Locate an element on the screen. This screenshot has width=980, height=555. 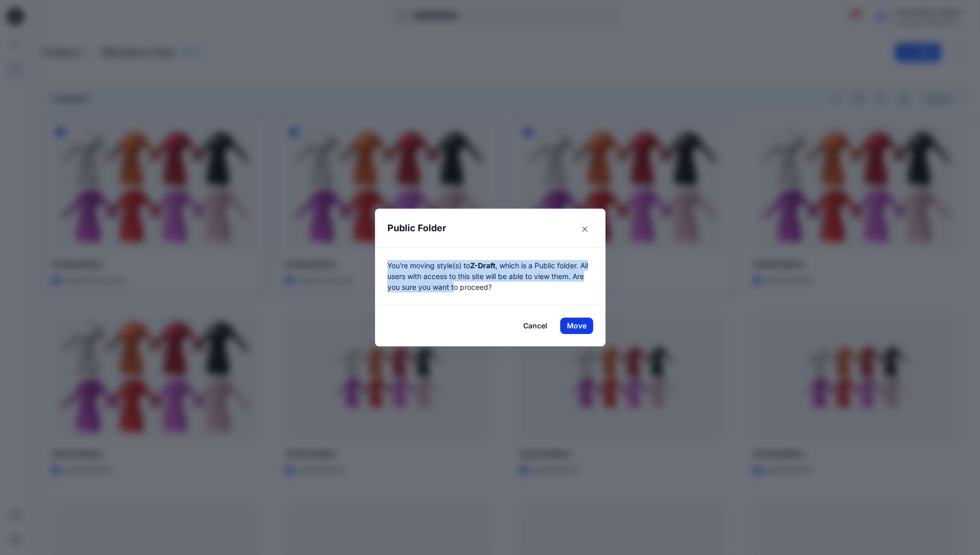
button: Close is located at coordinates (585, 229).